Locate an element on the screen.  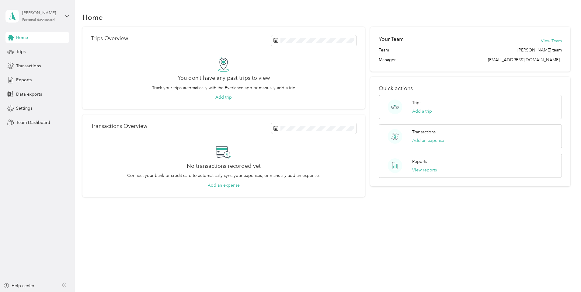
span: Reports is located at coordinates (24, 80).